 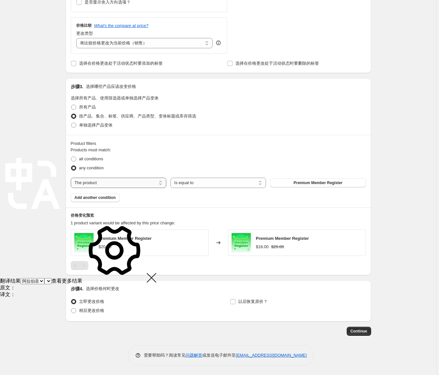 What do you see at coordinates (121, 25) in the screenshot?
I see `button: What's the compare at price?` at bounding box center [121, 25].